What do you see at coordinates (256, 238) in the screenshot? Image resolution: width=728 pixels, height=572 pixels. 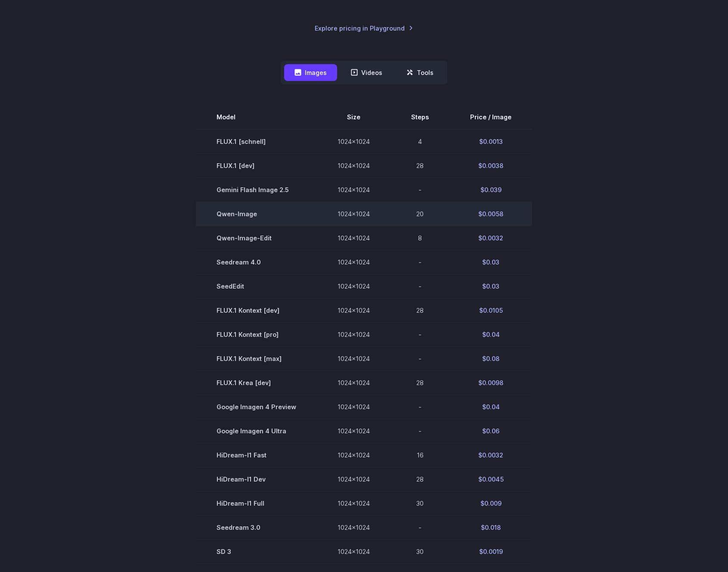 I see `td: Qwen-Image-Edit` at bounding box center [256, 238].